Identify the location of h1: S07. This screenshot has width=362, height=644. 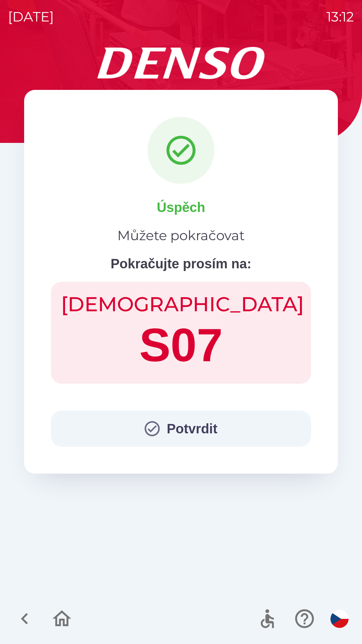
(181, 345).